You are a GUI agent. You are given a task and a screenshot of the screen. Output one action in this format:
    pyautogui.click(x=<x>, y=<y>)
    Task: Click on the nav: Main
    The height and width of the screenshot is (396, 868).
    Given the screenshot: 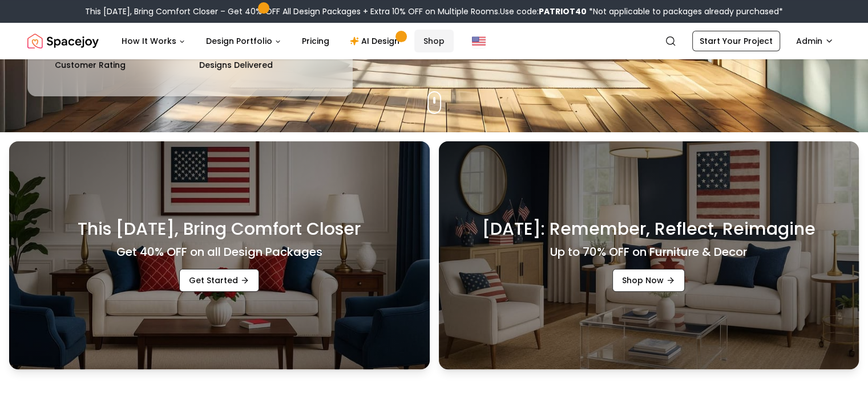 What is the action you would take?
    pyautogui.click(x=283, y=41)
    